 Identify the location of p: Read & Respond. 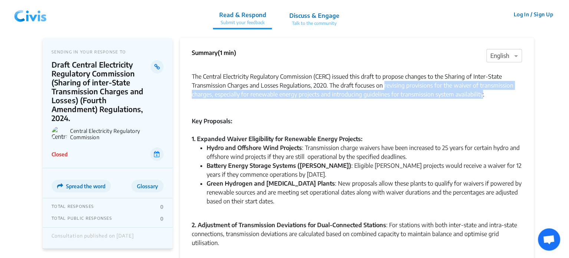
(242, 15).